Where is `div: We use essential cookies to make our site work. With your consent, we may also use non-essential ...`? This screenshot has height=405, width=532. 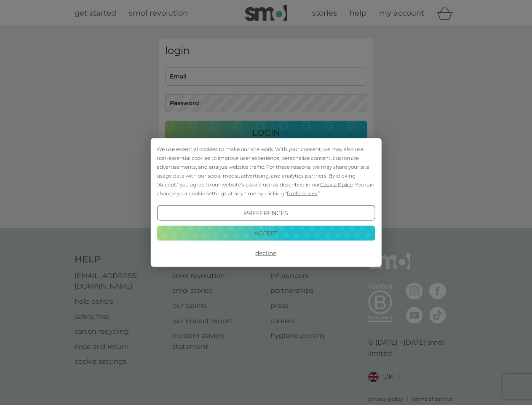 div: We use essential cookies to make our site work. With your consent, we may also use non-essential ... is located at coordinates (266, 171).